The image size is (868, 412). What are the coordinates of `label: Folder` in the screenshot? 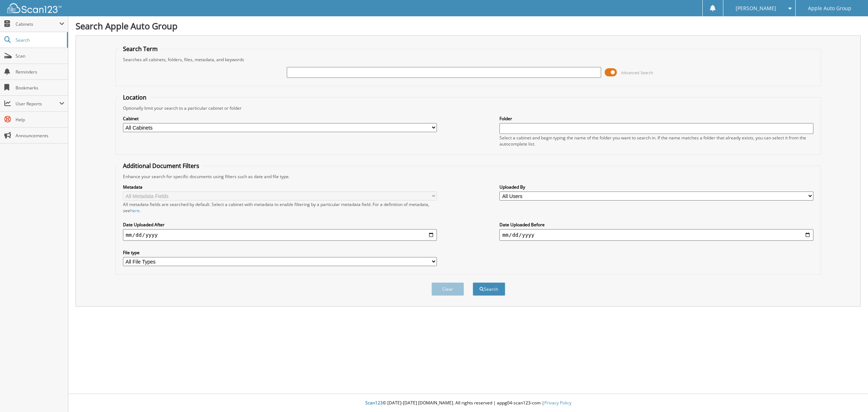 It's located at (657, 118).